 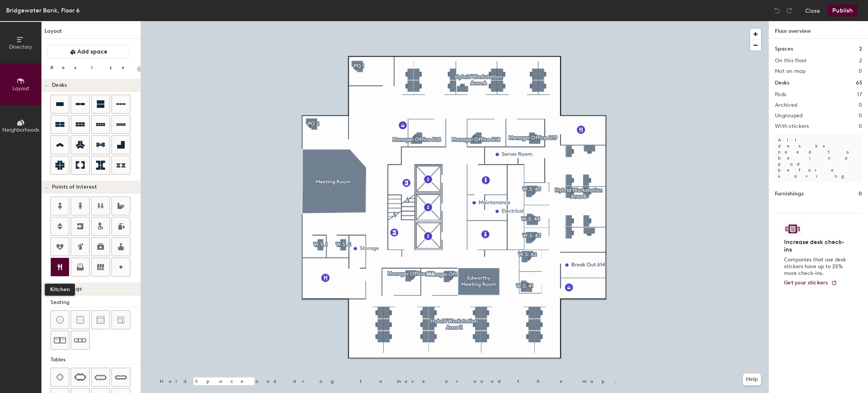 What do you see at coordinates (92, 67) in the screenshot?
I see `div: Resize` at bounding box center [92, 67].